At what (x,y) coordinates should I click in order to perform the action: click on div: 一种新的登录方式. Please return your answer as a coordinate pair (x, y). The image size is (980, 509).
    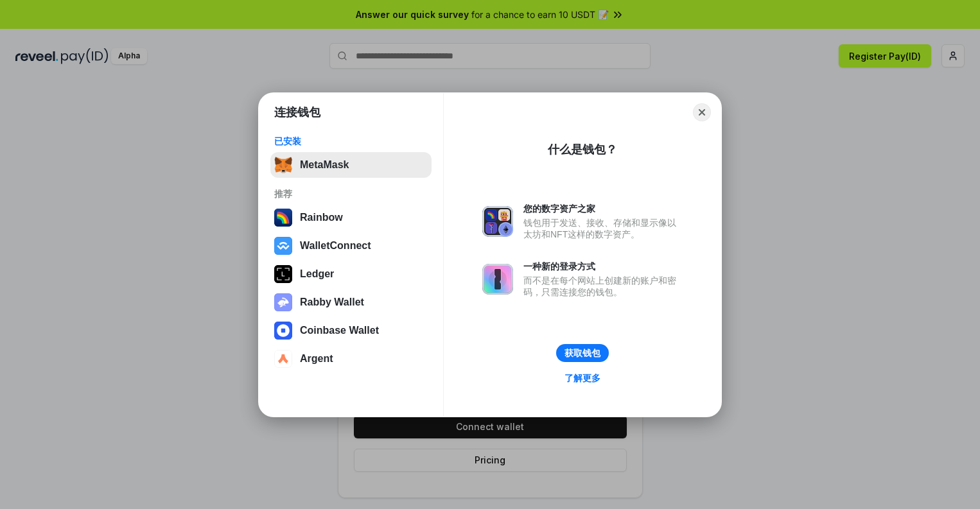
    Looking at the image, I should click on (603, 266).